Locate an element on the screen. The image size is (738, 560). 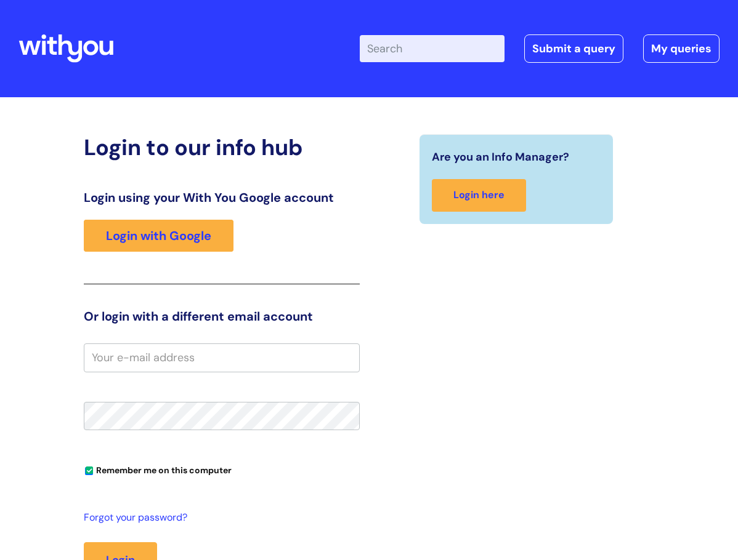
a: Login with Google is located at coordinates (158, 235).